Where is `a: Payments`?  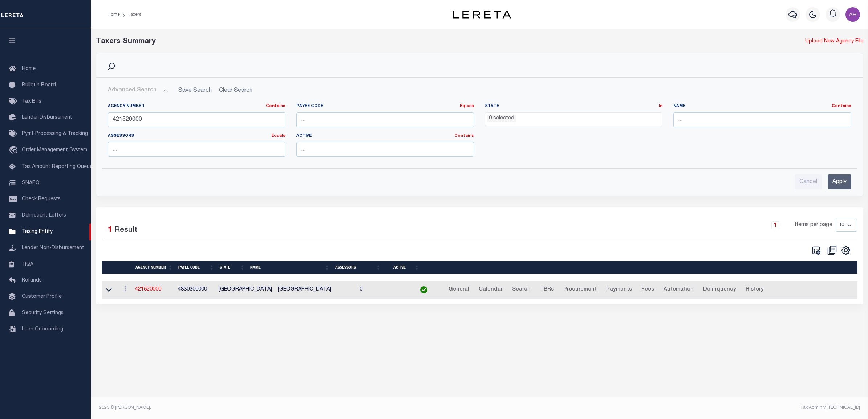
a: Payments is located at coordinates (619, 290).